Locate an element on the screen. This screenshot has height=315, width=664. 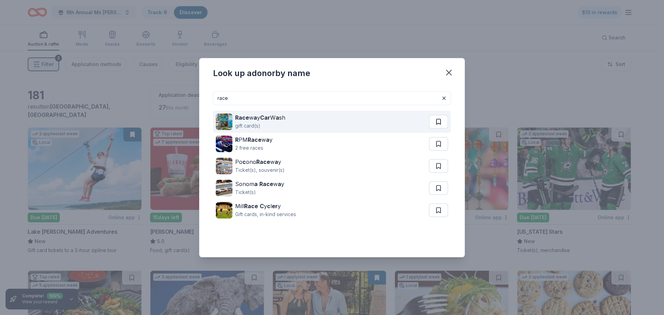
img: Image for RPM Raceway is located at coordinates (224, 144).